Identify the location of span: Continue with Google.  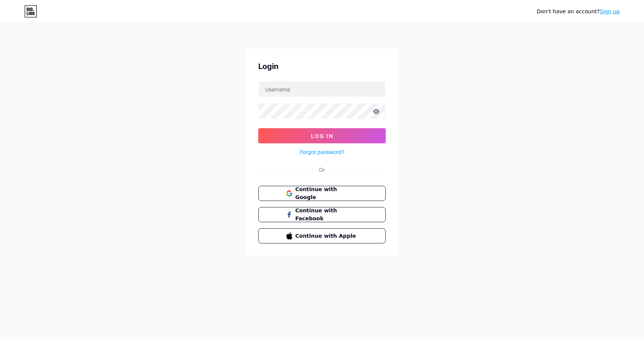
(327, 193).